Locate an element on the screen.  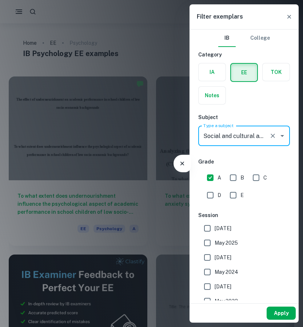
h6: Grade is located at coordinates (244, 162).